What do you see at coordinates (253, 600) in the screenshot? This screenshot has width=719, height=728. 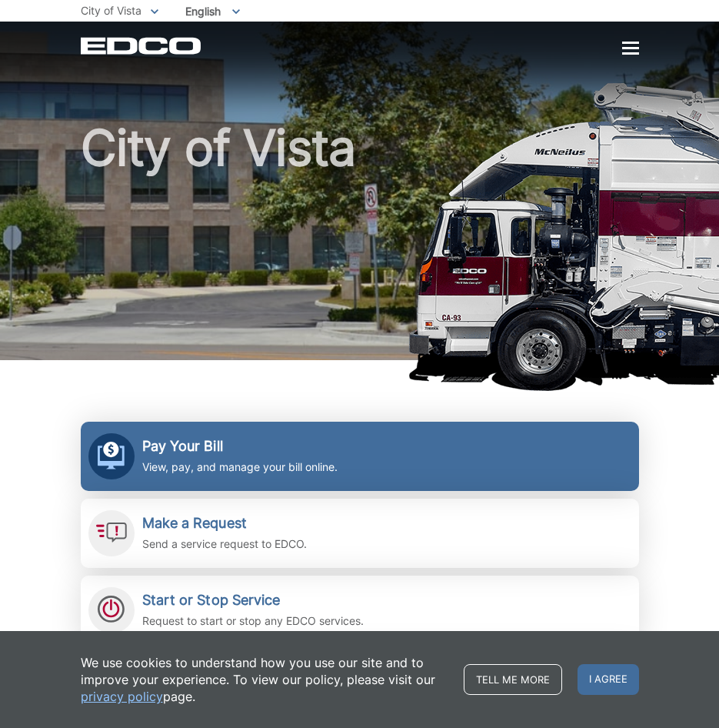 I see `h2: Start or Stop Service` at bounding box center [253, 600].